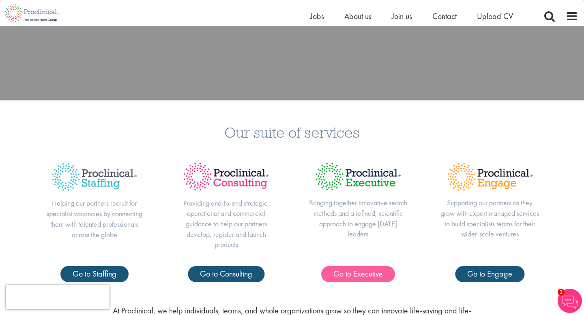  Describe the element at coordinates (444, 16) in the screenshot. I see `a: Contact` at that location.